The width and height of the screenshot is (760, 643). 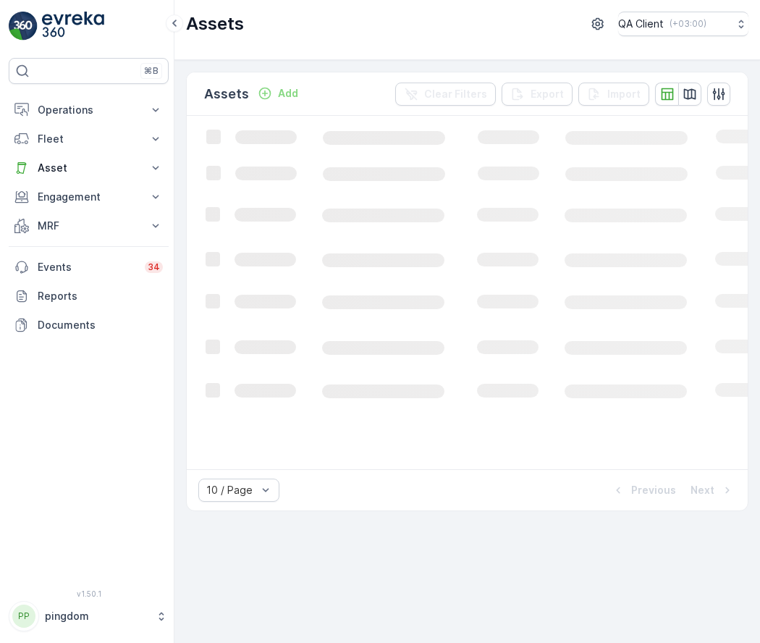 I want to click on a: Documents, so click(x=88, y=325).